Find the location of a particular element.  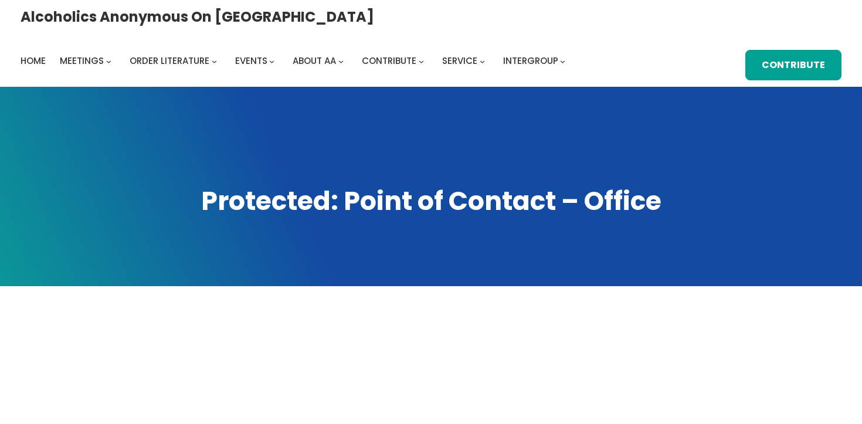

a: Service is located at coordinates (459, 61).